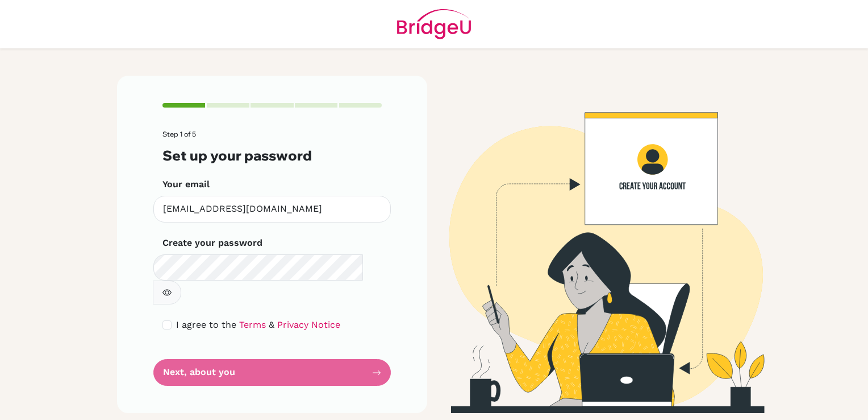 This screenshot has height=420, width=868. Describe the element at coordinates (252, 325) in the screenshot. I see `a: Terms` at that location.